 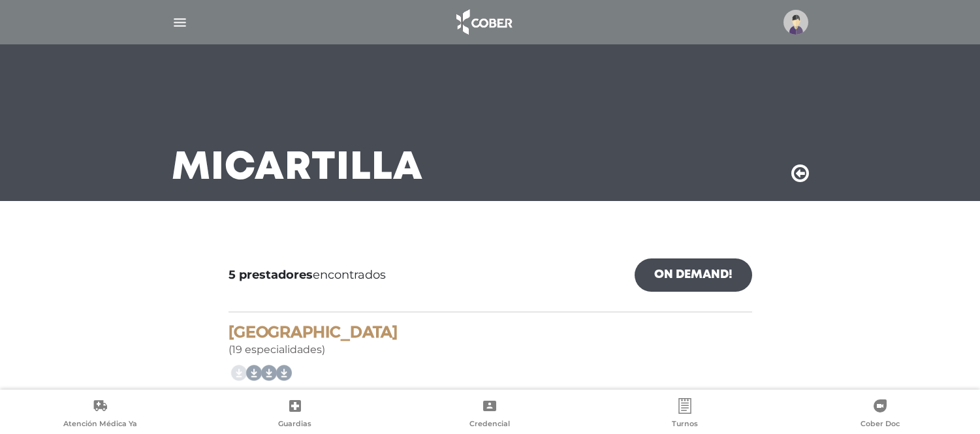 I want to click on div: (19 especialidades), so click(x=490, y=340).